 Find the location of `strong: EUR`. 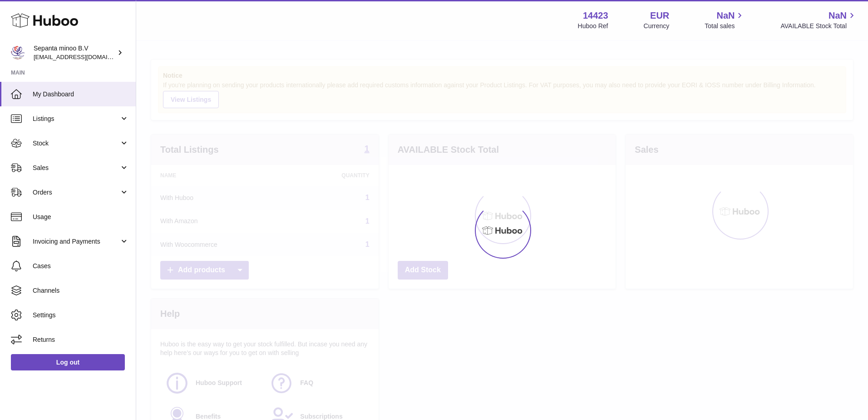

strong: EUR is located at coordinates (659, 15).